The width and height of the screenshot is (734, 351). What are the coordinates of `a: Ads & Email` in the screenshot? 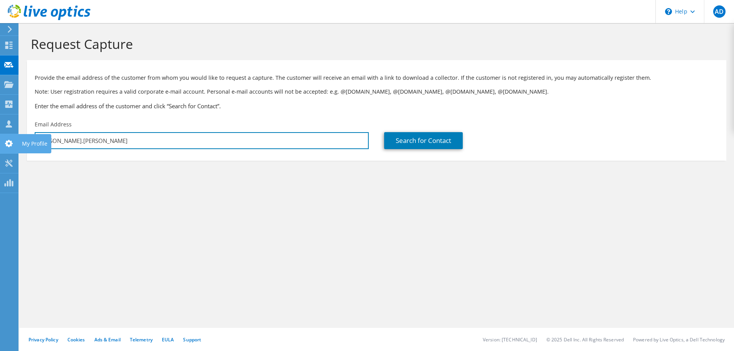 It's located at (107, 339).